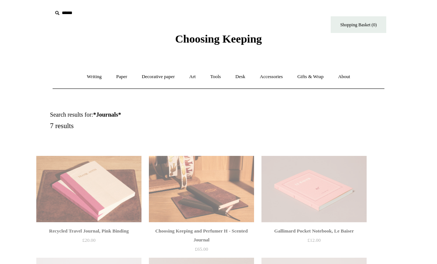  I want to click on a: Paper, so click(122, 77).